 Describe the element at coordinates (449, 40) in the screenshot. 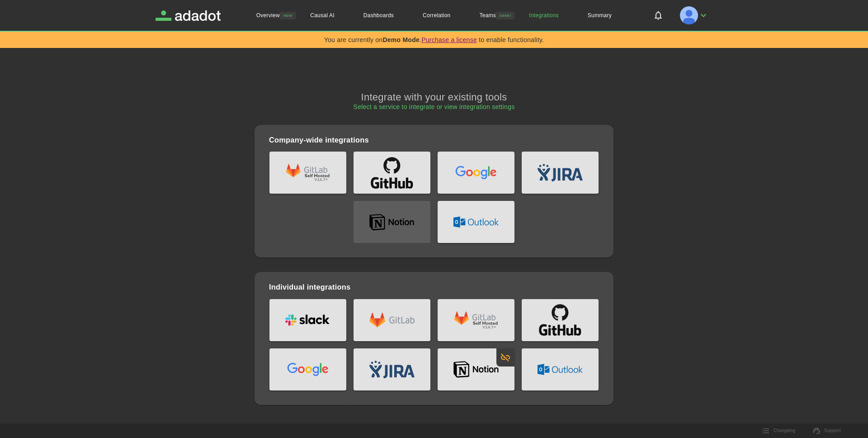

I see `a: Purchase a license` at that location.